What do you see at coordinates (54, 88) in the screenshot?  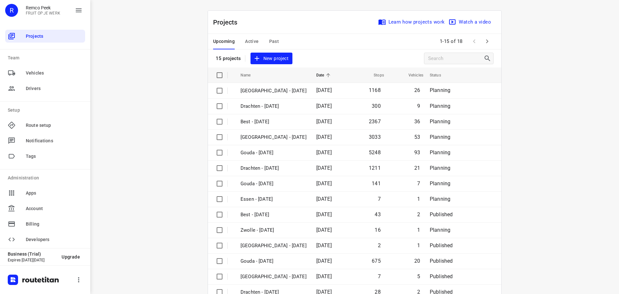 I see `span: Drivers` at bounding box center [54, 88].